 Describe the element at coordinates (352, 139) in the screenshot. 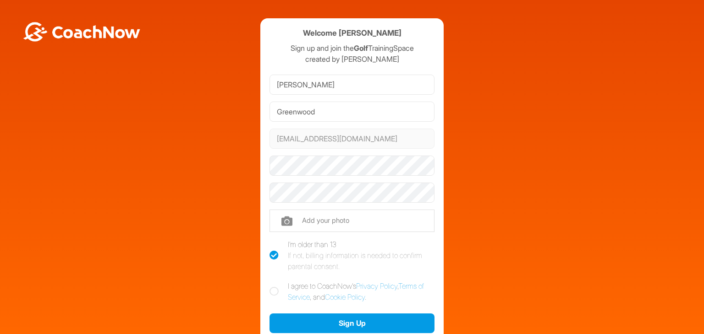

I see `input: Email` at that location.